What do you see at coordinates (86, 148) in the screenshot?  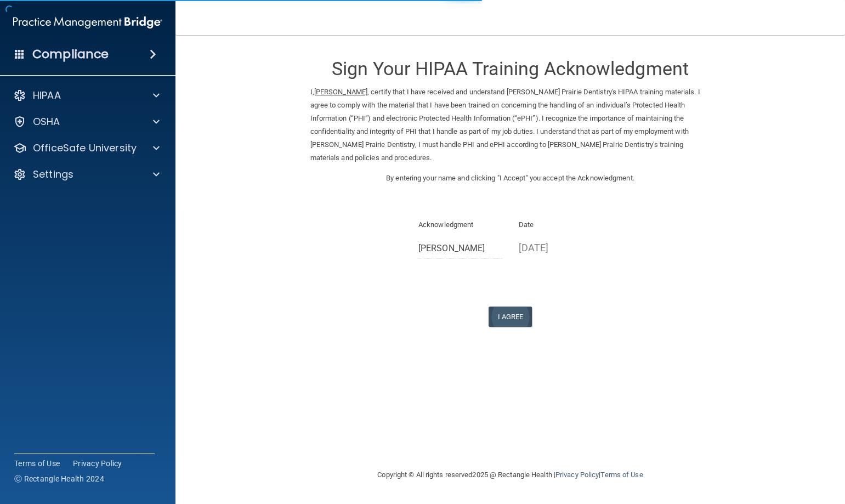 I see `a: OfficeSafe University` at bounding box center [86, 148].